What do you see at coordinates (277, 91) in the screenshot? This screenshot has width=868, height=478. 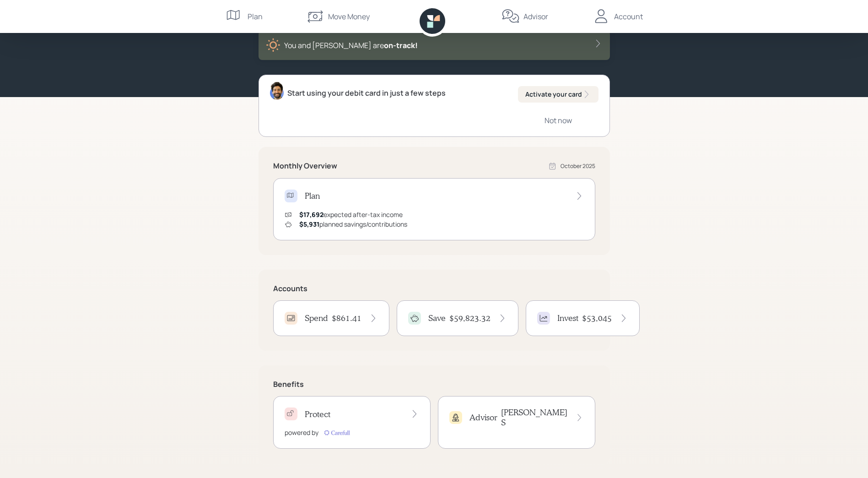 I see `img: eric-schwartz-headshot.png` at bounding box center [277, 91].